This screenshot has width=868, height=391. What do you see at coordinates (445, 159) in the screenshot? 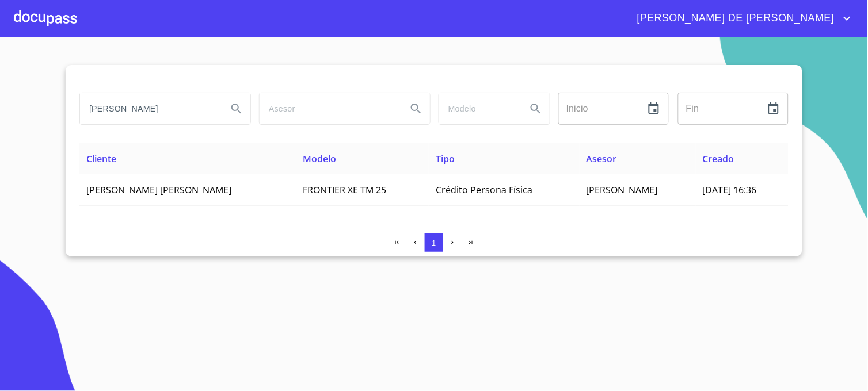
I see `span: Tipo` at bounding box center [445, 159].